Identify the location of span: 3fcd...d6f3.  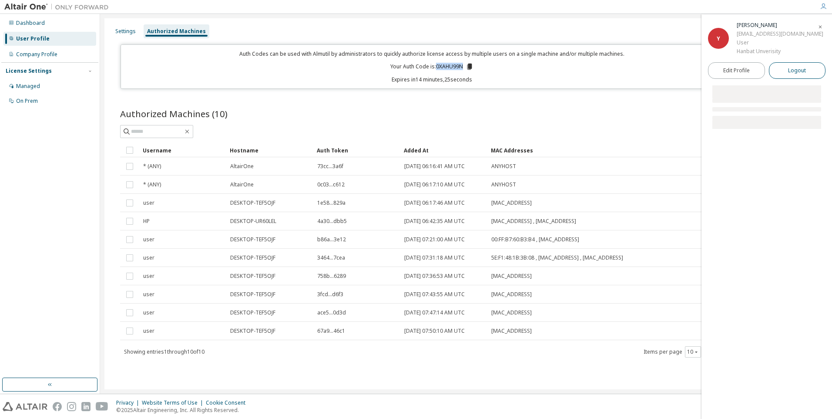
(330, 294).